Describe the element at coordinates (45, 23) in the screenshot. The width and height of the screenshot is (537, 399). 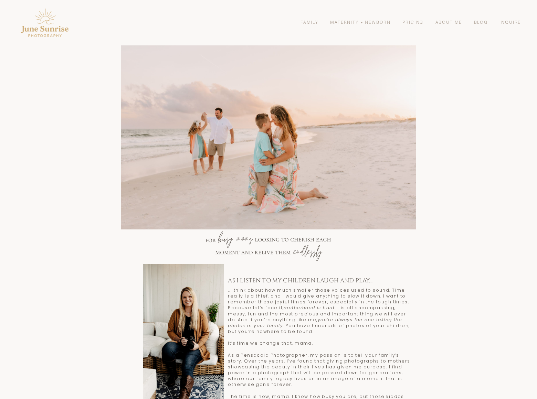
I see `img: Pensacola Photographer - June Sunrise Photography` at that location.